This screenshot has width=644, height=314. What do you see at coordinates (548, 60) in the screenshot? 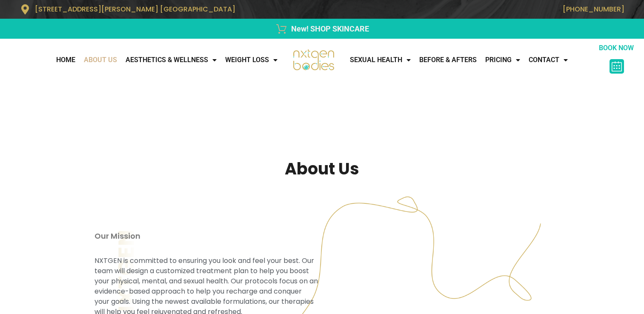
I see `a: CONTACT` at bounding box center [548, 60].